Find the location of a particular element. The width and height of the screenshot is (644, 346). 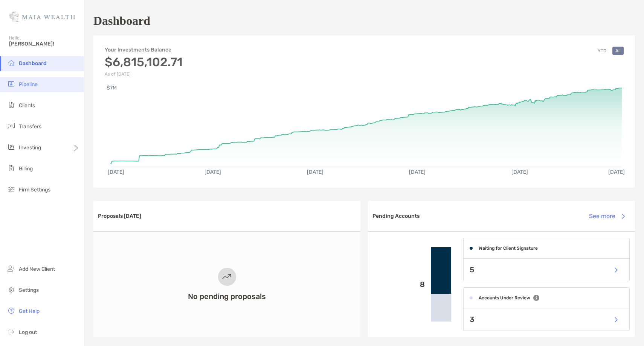

img: investing icon is located at coordinates (11, 147).